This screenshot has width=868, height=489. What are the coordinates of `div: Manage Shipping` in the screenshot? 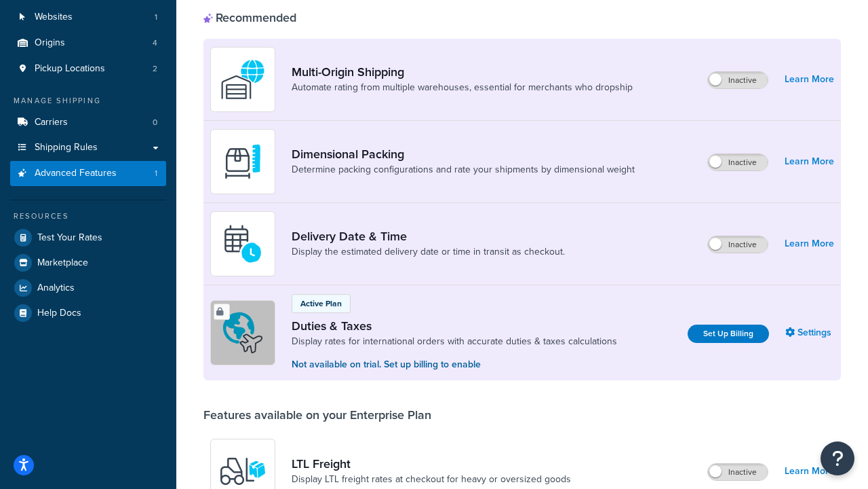 It's located at (88, 101).